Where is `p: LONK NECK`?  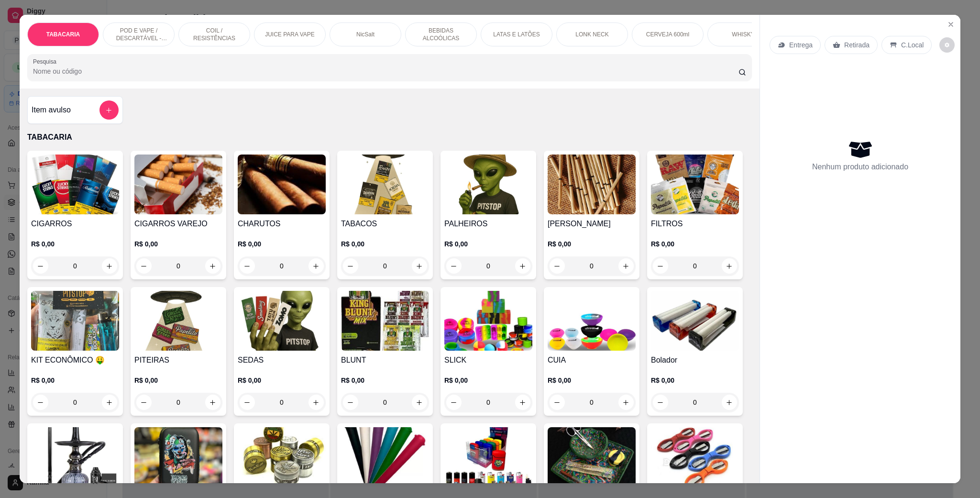 p: LONK NECK is located at coordinates (592, 35).